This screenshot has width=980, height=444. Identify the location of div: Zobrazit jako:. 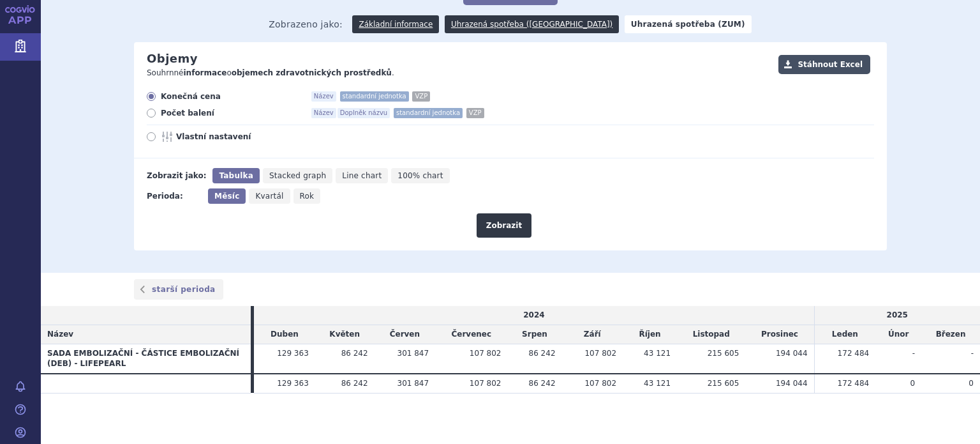
(176, 176).